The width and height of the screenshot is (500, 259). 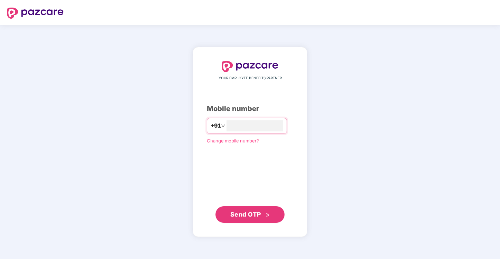 I want to click on span: YOUR EMPLOYEE BENEFITS PARTNER, so click(x=250, y=78).